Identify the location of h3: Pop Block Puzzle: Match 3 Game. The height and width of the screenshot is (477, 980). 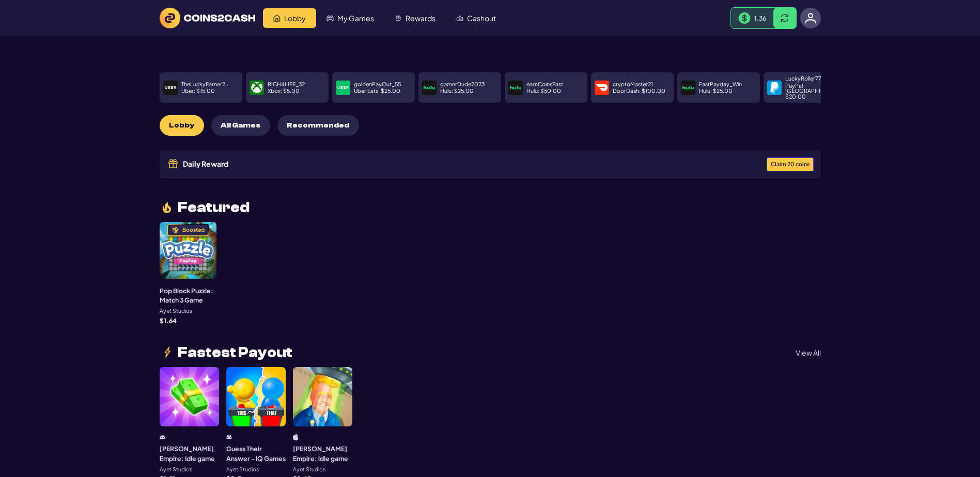
(188, 295).